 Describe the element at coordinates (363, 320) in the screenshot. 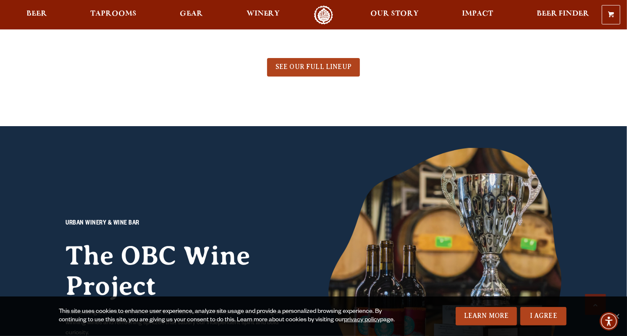

I see `a: privacy policy` at that location.